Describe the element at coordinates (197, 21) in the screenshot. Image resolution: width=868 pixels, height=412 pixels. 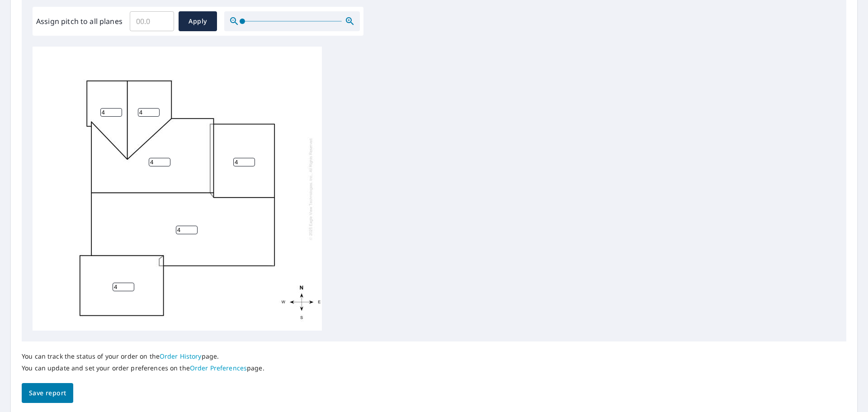
I see `button: Apply` at that location.